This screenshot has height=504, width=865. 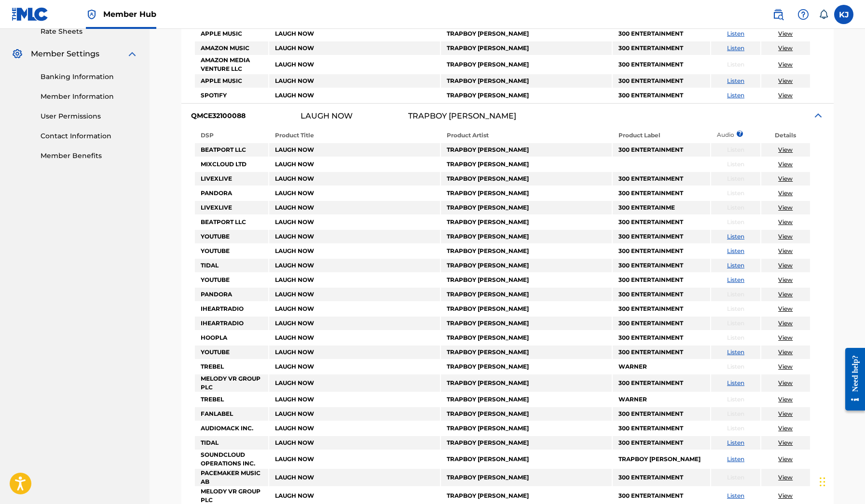 What do you see at coordinates (65, 54) in the screenshot?
I see `span: Member Settings` at bounding box center [65, 54].